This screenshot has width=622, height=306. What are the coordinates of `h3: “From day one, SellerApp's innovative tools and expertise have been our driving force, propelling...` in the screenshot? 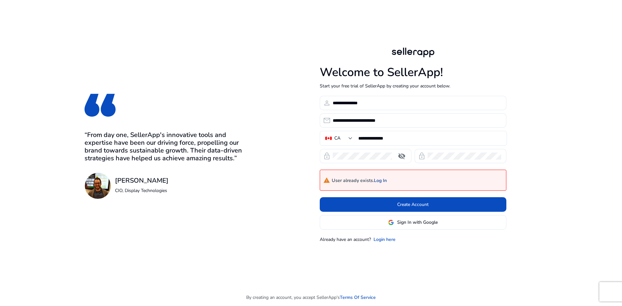 It's located at (167, 147).